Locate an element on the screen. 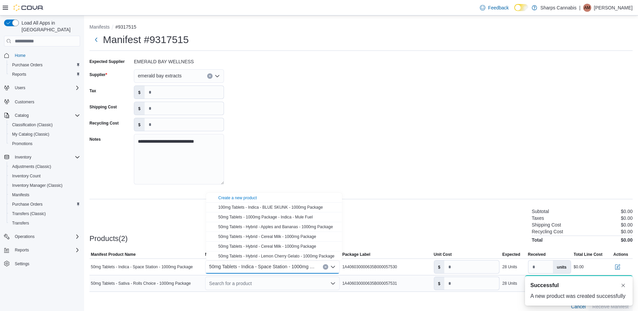  span: 1A406030000635B000057530 is located at coordinates (370, 267).